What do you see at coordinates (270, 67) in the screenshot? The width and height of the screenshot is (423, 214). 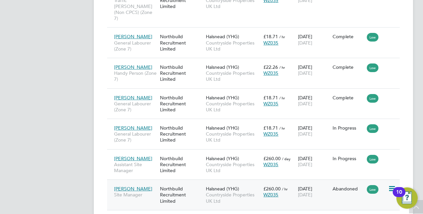 I see `span: £22.26` at bounding box center [270, 67].